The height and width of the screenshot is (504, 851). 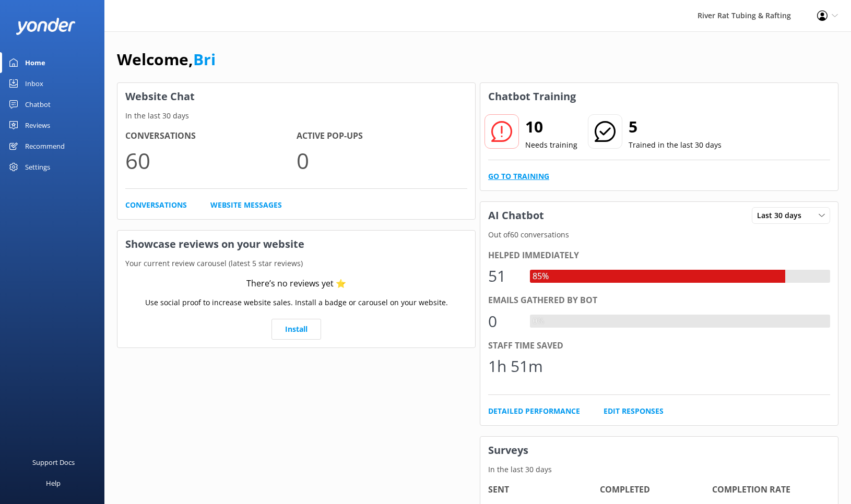 What do you see at coordinates (675, 127) in the screenshot?
I see `h2: 5` at bounding box center [675, 127].